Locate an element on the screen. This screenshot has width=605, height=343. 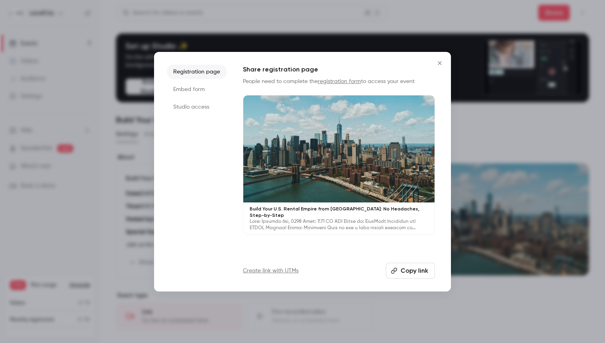
p: Lore: Ipsumdo 6si, 0298 Amet: 7:71 CO ADI Elitse do: EiusModt Incididun utl ETDOL Magnaal Enima: ... is located at coordinates (339, 225).